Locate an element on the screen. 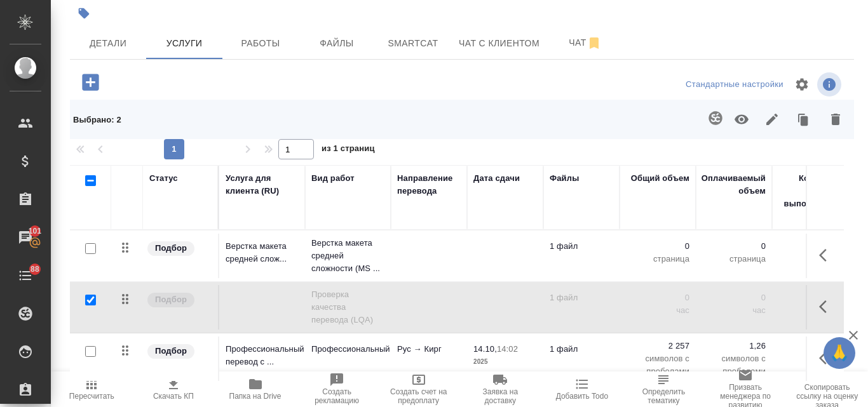  button: Добавить Todo is located at coordinates (582, 390).